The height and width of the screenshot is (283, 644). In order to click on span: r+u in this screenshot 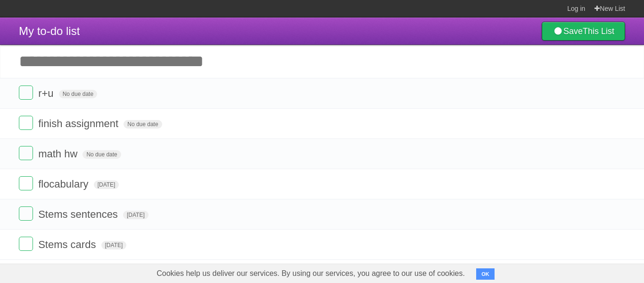, I will do `click(47, 93)`.